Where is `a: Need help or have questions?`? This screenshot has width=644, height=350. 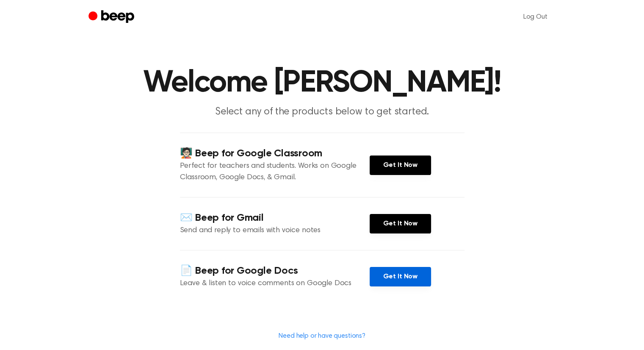
a: Need help or have questions? is located at coordinates (322, 336).